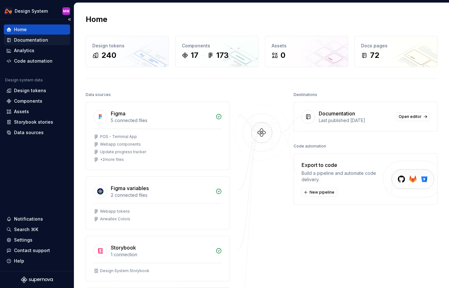 The image size is (449, 288). I want to click on button: New pipeline, so click(319, 193).